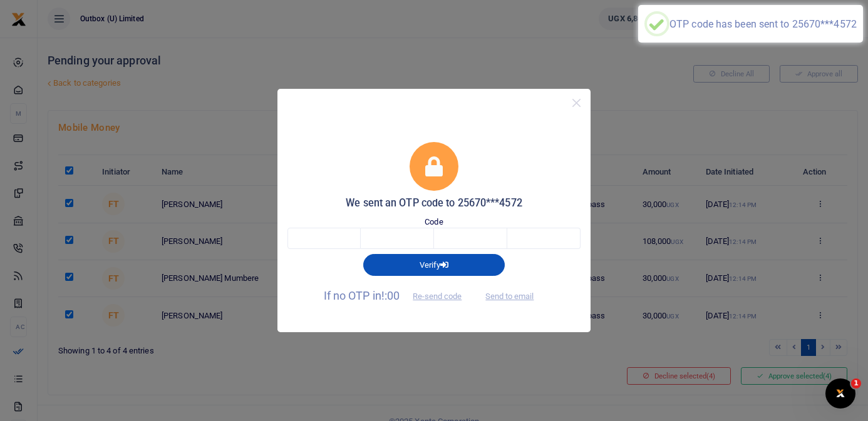  What do you see at coordinates (390, 295) in the screenshot?
I see `span: !:00` at bounding box center [390, 295].